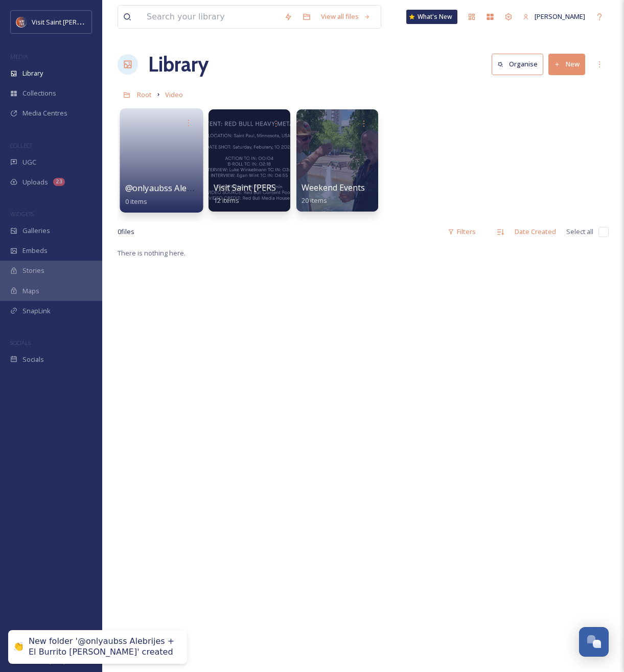  Describe the element at coordinates (580, 232) in the screenshot. I see `span: Select all` at that location.